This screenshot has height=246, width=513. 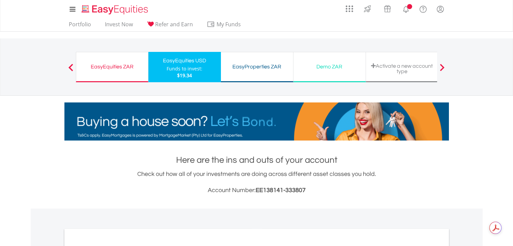 I want to click on div: Funds to invest:, so click(x=184, y=69).